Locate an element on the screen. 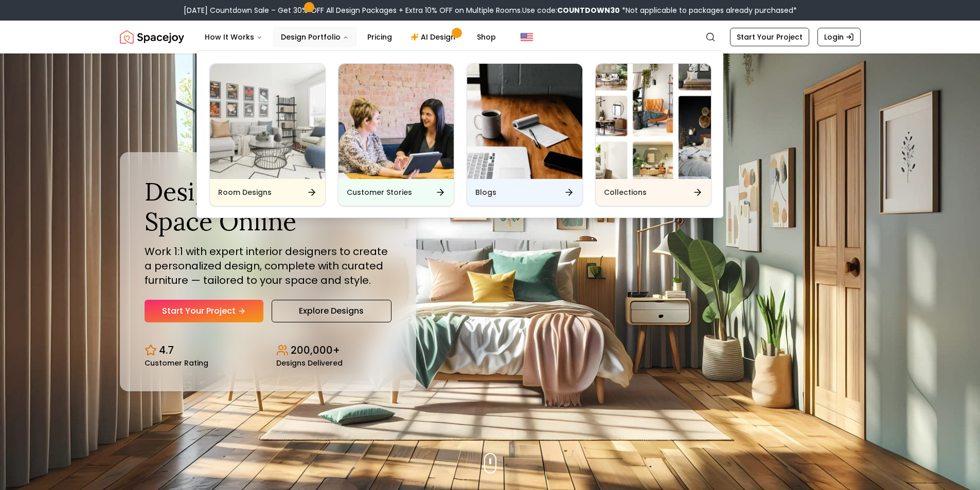  a: Login is located at coordinates (839, 37).